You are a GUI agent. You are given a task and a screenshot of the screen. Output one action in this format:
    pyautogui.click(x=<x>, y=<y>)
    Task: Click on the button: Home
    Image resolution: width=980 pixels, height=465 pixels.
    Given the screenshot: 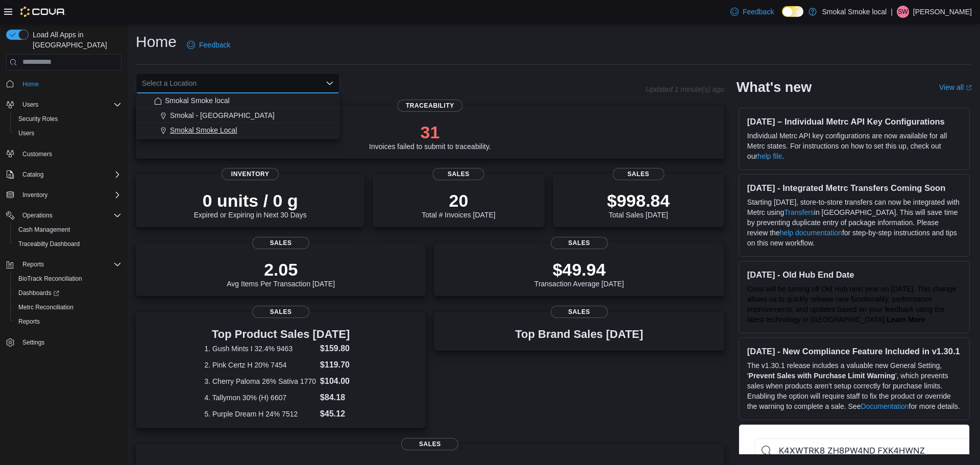 What is the action you would take?
    pyautogui.click(x=64, y=84)
    